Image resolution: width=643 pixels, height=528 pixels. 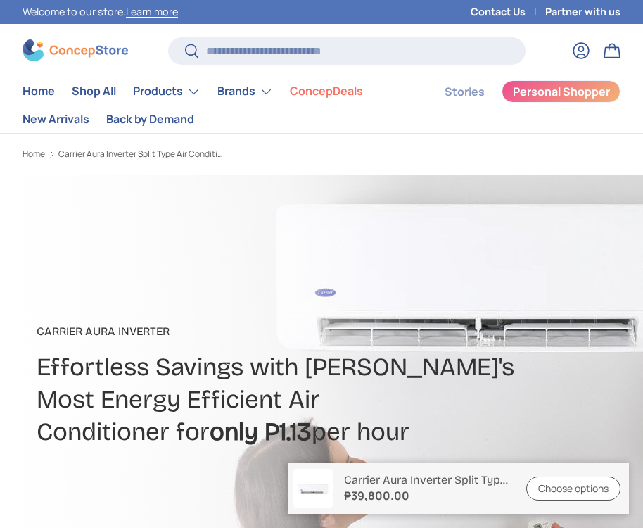 What do you see at coordinates (245, 91) in the screenshot?
I see `summary: Brands` at bounding box center [245, 91].